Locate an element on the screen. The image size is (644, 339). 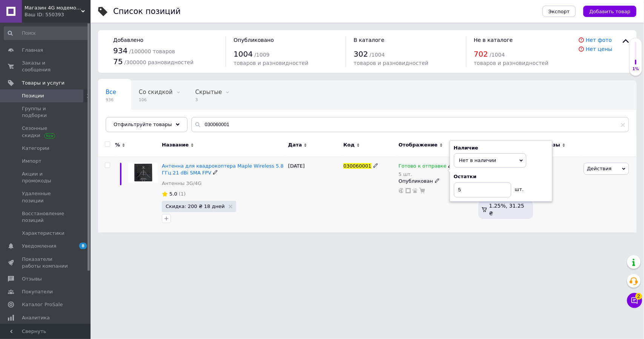
span: 936 is located at coordinates (111, 100).